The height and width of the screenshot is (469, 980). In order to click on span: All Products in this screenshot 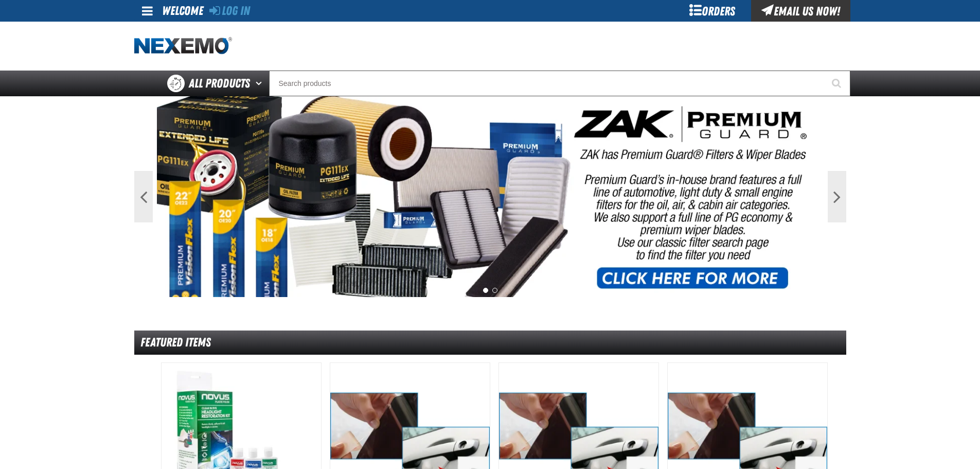, I will do `click(219, 84)`.